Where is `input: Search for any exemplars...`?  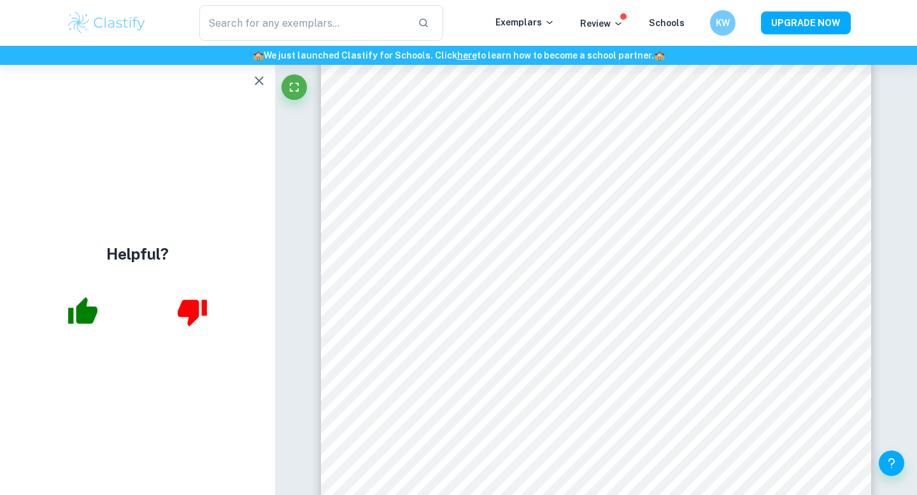 input: Search for any exemplars... is located at coordinates (303, 23).